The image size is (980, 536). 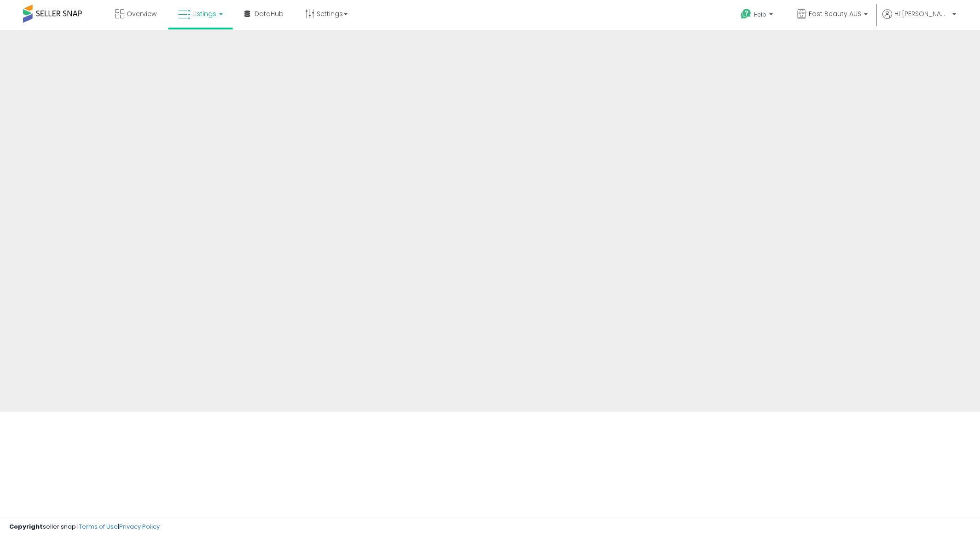 What do you see at coordinates (757, 16) in the screenshot?
I see `a: Help` at bounding box center [757, 16].